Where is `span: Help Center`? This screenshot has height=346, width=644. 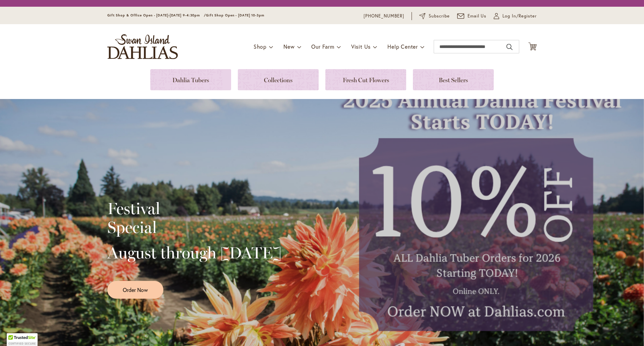
span: Help Center is located at coordinates (402, 47).